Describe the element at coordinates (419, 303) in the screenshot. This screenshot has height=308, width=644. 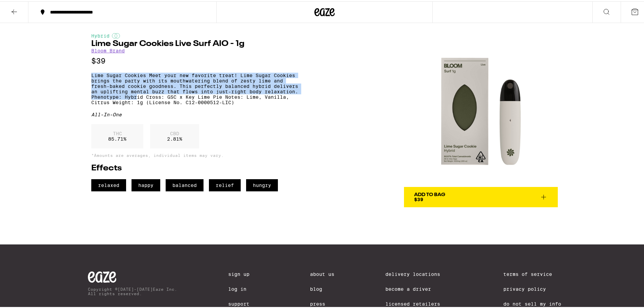
I see `a: Licensed Retailers` at that location.